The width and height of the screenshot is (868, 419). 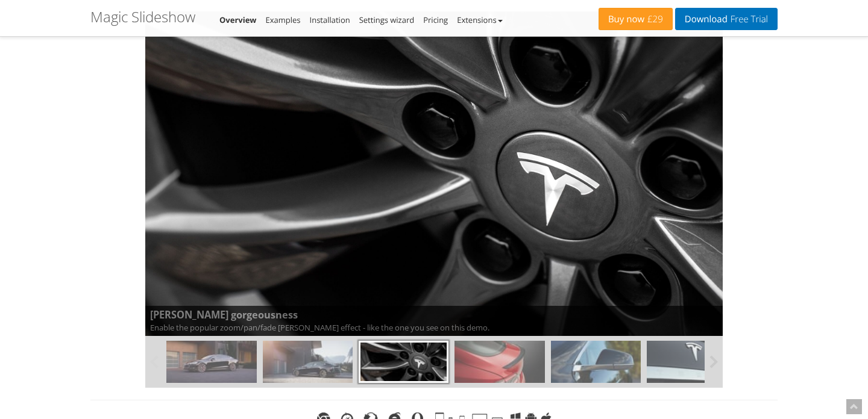 What do you see at coordinates (211, 362) in the screenshot?
I see `img: models-01.jpg` at bounding box center [211, 362].